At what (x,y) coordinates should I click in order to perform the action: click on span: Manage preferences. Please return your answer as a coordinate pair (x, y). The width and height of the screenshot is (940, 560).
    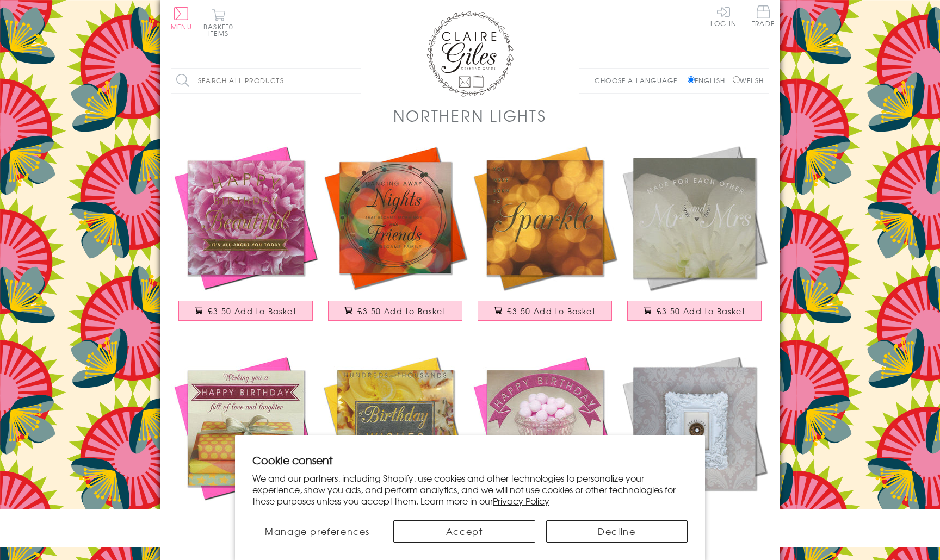
    Looking at the image, I should click on (317, 531).